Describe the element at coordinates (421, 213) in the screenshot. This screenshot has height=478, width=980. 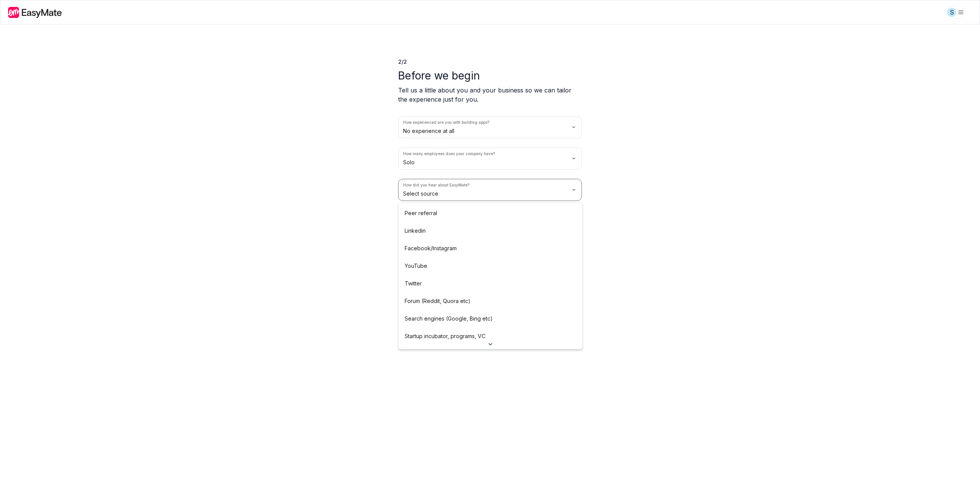
I see `p: Peer referral` at that location.